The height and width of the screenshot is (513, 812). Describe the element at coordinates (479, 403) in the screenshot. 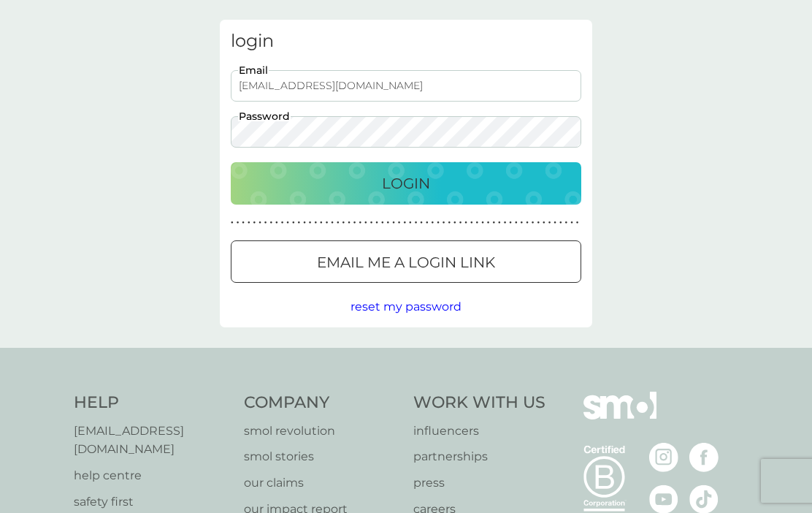

I see `h4: Work With Us` at that location.